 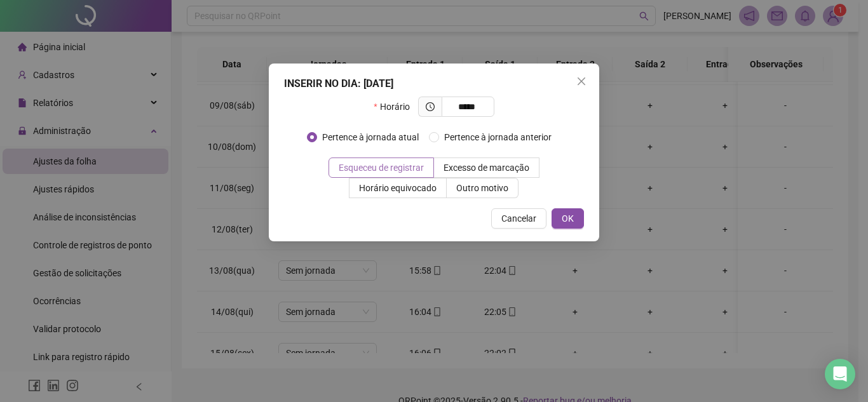 I want to click on div: Open Intercom Messenger, so click(x=840, y=374).